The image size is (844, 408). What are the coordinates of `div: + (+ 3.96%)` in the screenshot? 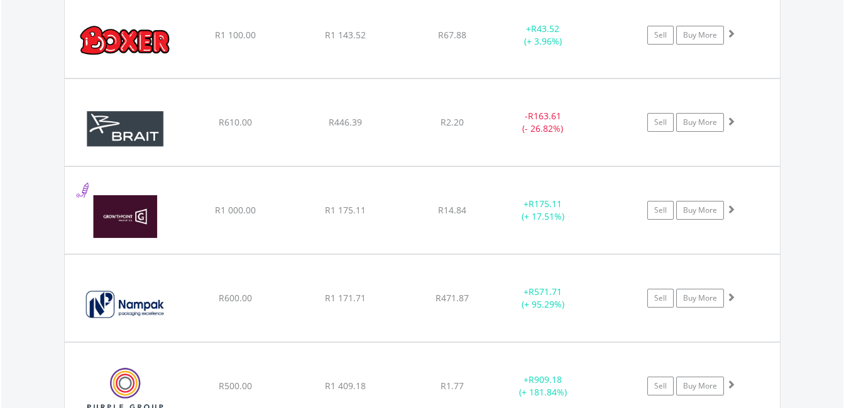 It's located at (543, 35).